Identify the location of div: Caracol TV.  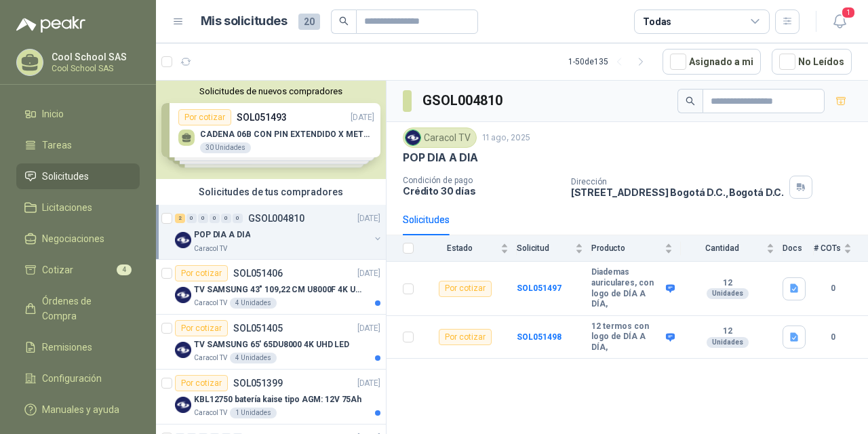
(439, 137).